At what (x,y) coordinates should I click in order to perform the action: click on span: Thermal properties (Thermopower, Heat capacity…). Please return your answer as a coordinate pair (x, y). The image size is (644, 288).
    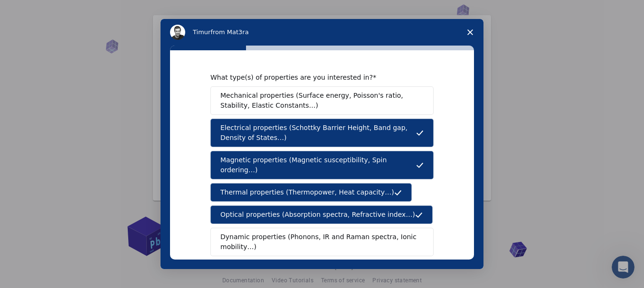
    Looking at the image, I should click on (307, 192).